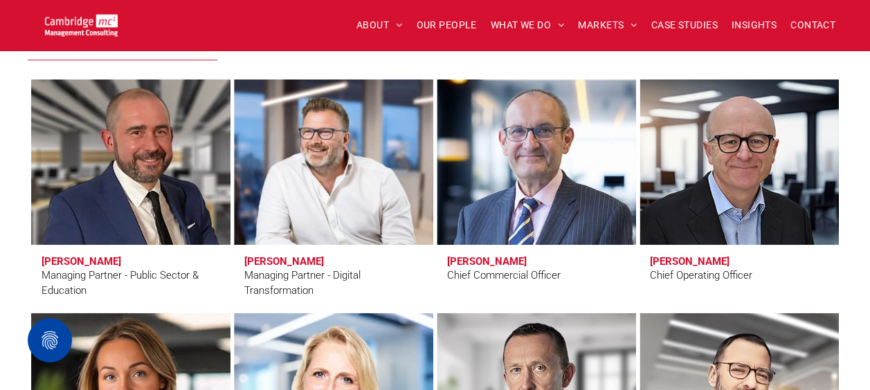 The width and height of the screenshot is (870, 390). What do you see at coordinates (701, 275) in the screenshot?
I see `div: Chief Operating Officer` at bounding box center [701, 275].